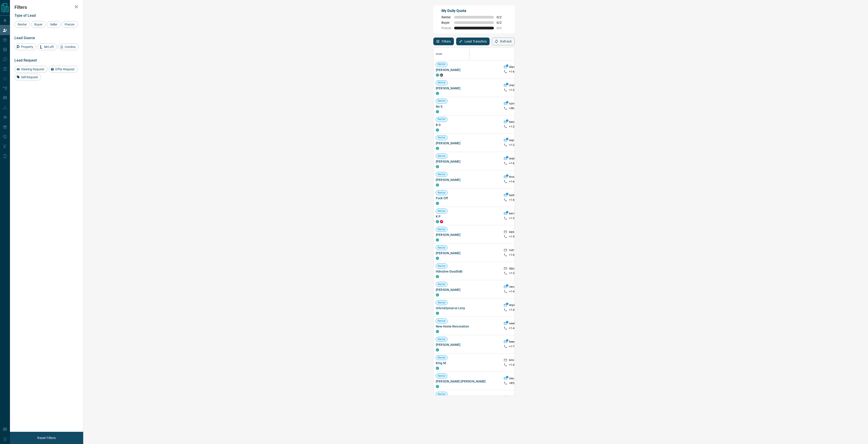 Image resolution: width=868 pixels, height=444 pixels. I want to click on span: Lead Request, so click(25, 60).